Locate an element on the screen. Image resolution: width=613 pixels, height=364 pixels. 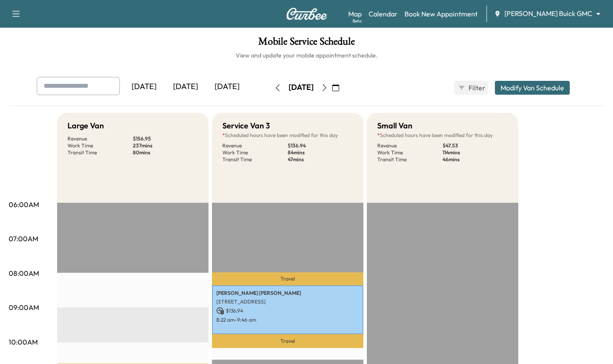
p: 09:00AM is located at coordinates (24, 308).